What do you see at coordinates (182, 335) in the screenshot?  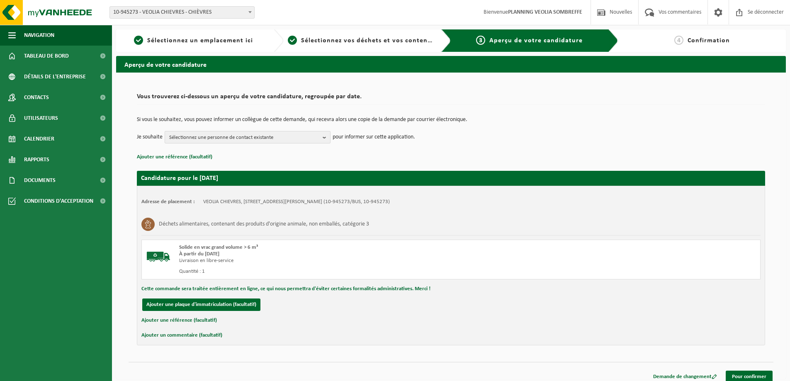 I see `button: Ajouter un commentaire (facultatif)` at bounding box center [182, 335].